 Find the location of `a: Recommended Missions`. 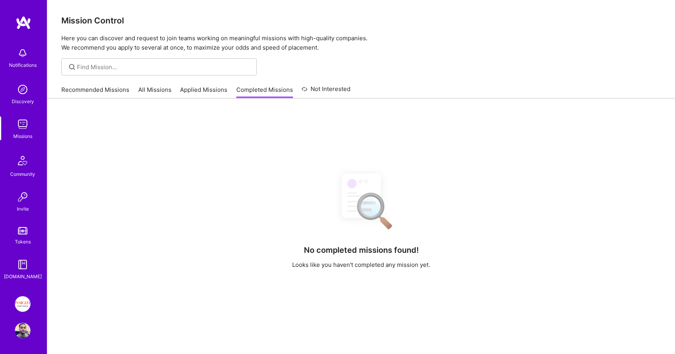

a: Recommended Missions is located at coordinates (95, 92).